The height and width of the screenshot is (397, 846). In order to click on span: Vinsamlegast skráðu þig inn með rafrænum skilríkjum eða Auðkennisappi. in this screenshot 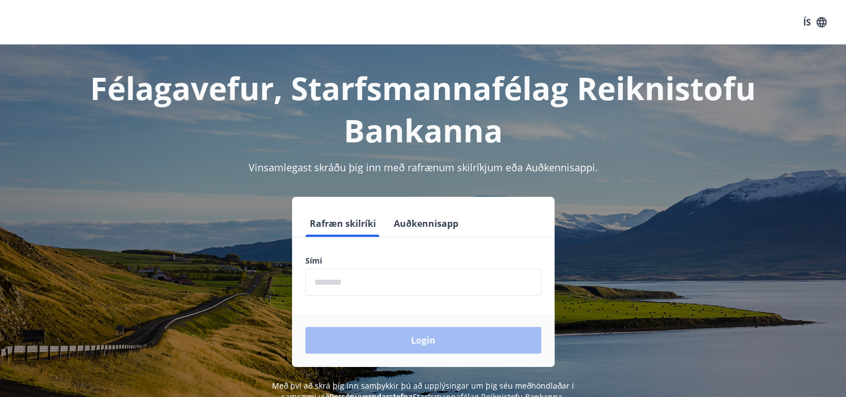, I will do `click(423, 167)`.